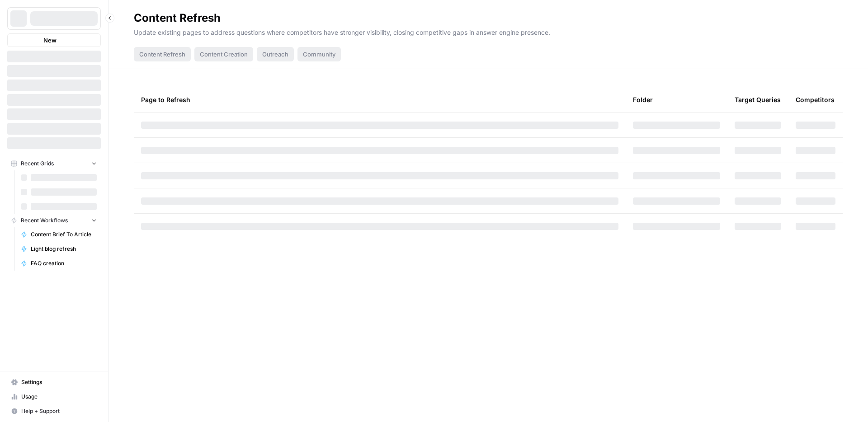  What do you see at coordinates (54, 411) in the screenshot?
I see `button: Help + Support` at bounding box center [54, 411].